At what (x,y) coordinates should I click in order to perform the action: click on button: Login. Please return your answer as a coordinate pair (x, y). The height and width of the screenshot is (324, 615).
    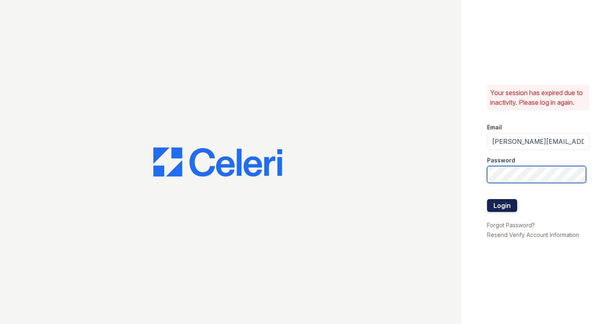
    Looking at the image, I should click on (502, 205).